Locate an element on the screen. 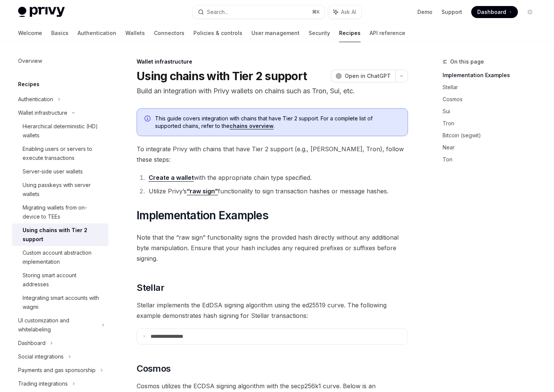 This screenshot has width=554, height=392. a: Bitcoin (segwit) is located at coordinates (492, 135).